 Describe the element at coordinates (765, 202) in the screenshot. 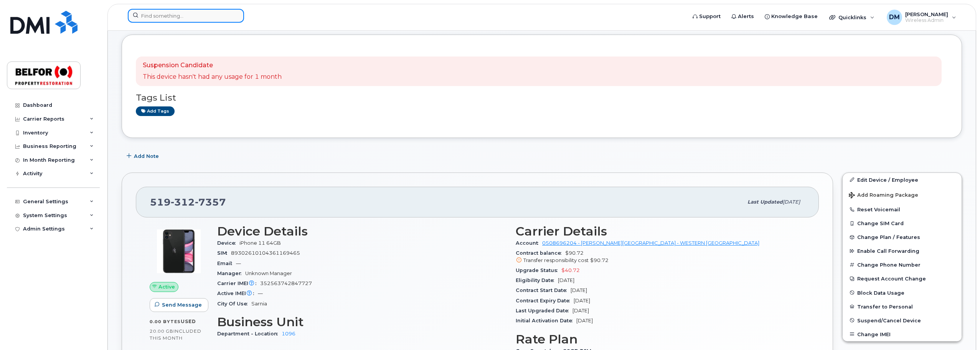

I see `span: Last updated` at that location.